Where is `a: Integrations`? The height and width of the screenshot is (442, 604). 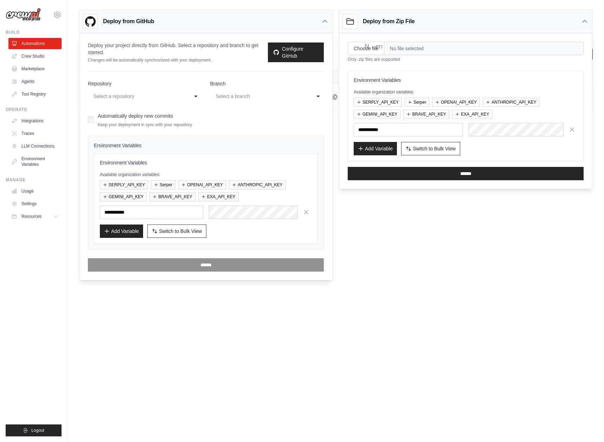
a: Integrations is located at coordinates (35, 121).